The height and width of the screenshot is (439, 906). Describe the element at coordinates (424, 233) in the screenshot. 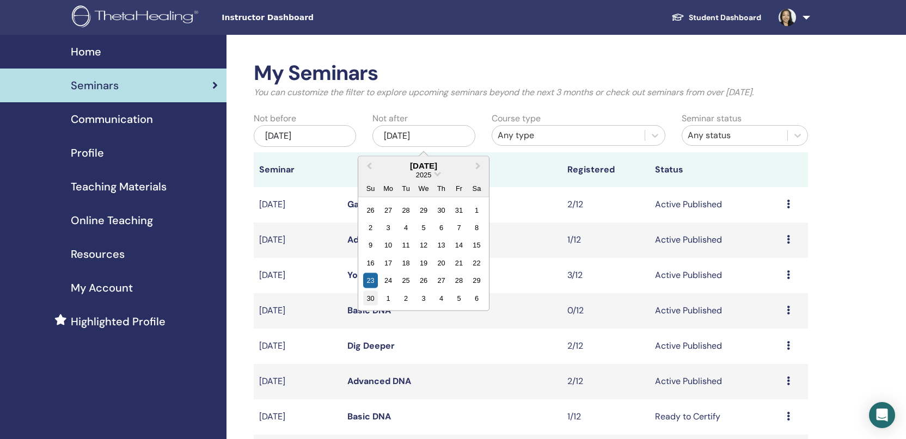

I see `div: Choose Date` at that location.